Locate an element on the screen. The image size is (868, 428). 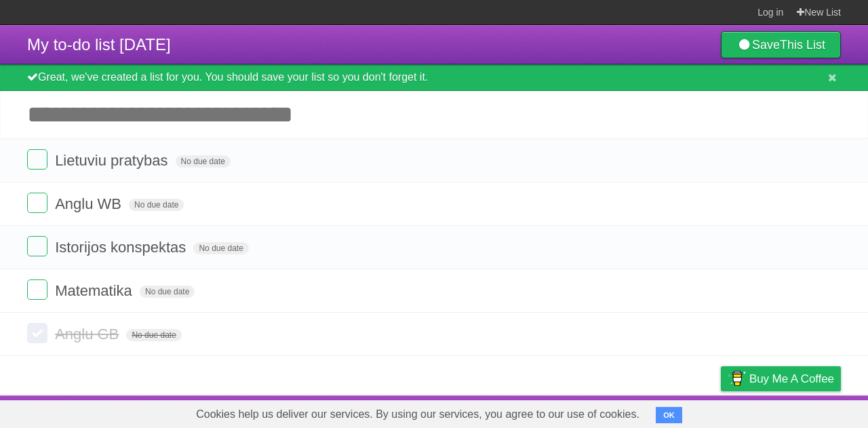
a: Terms is located at coordinates (672, 411).